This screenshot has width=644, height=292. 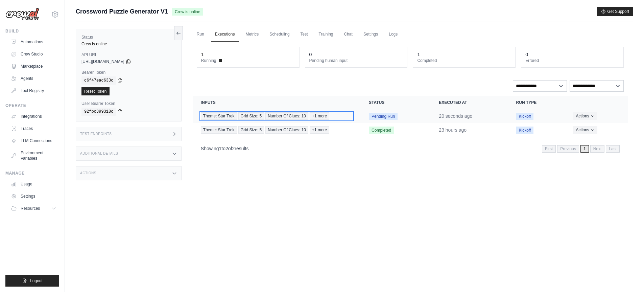 I want to click on h3: Additional Details, so click(x=99, y=154).